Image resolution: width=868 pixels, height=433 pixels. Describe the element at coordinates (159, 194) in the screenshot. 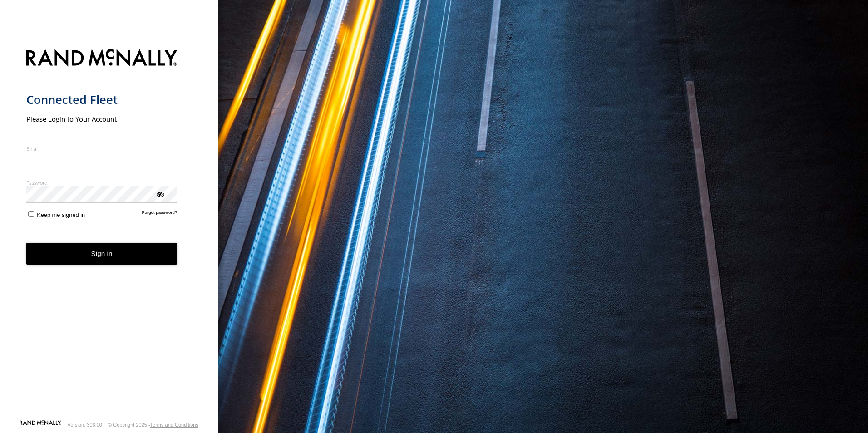

I see `div: ViewPassword` at that location.